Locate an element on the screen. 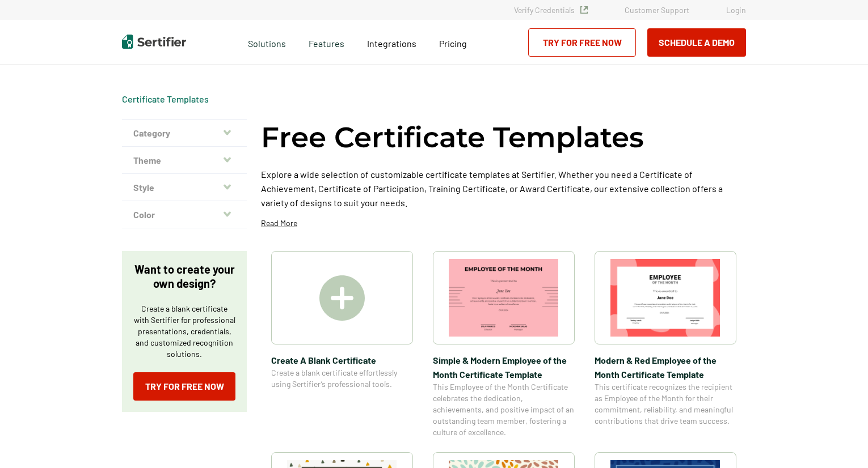 This screenshot has height=468, width=868. a: Pricing is located at coordinates (453, 42).